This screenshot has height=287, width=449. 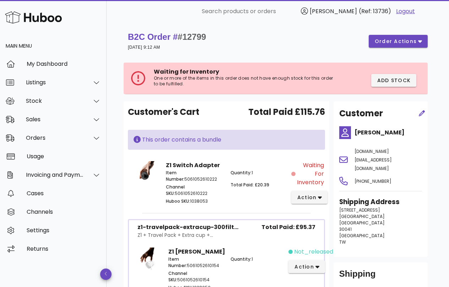 What do you see at coordinates (346, 229) in the screenshot?
I see `span: 30041` at bounding box center [346, 229].